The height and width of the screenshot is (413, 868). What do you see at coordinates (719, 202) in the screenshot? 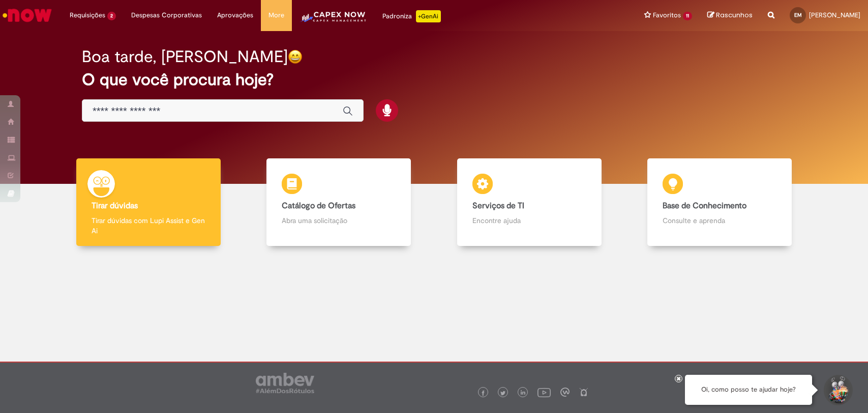
I see `a: Base de Conhecimento Consulte e aprenda` at bounding box center [719, 202].